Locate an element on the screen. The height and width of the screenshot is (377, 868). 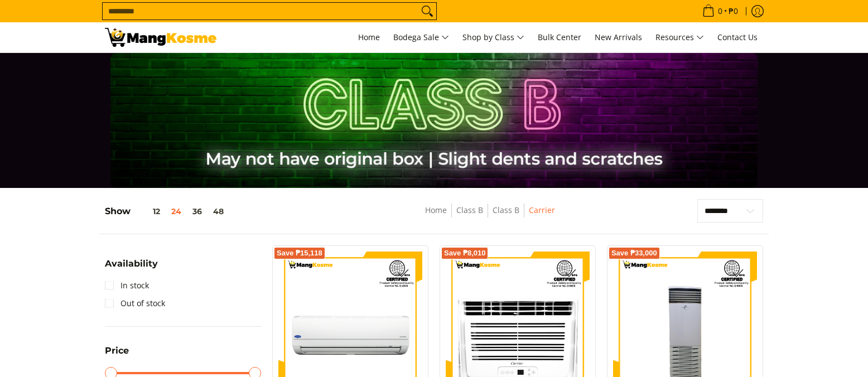
span: Save ₱8,010 is located at coordinates (465, 253).